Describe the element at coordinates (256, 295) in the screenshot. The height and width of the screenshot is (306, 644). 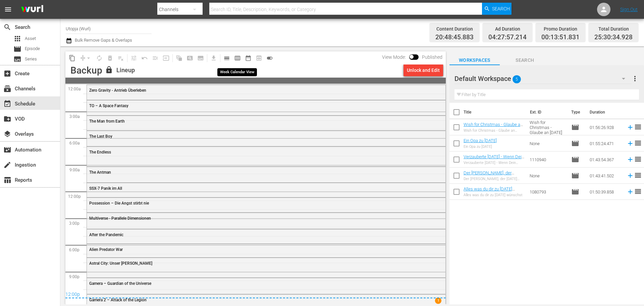
I see `div: 12:00p` at that location.